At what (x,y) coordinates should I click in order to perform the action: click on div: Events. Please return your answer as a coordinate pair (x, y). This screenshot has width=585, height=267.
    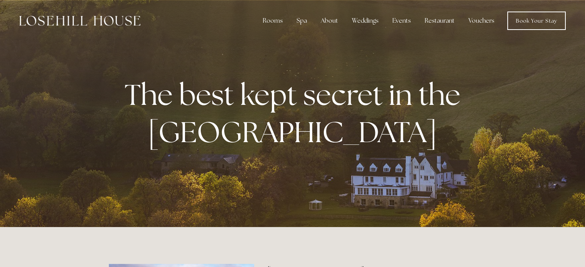
    Looking at the image, I should click on (402, 21).